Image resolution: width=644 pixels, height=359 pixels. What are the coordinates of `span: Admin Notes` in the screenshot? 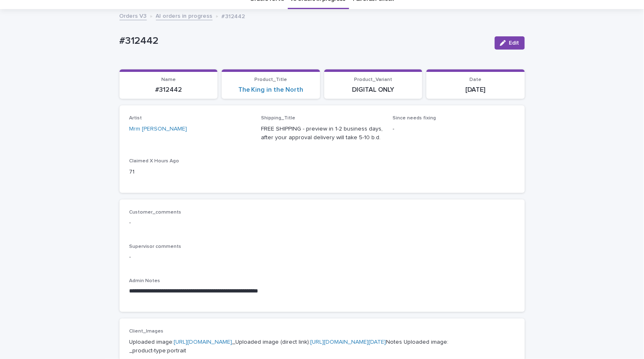 It's located at (145, 281).